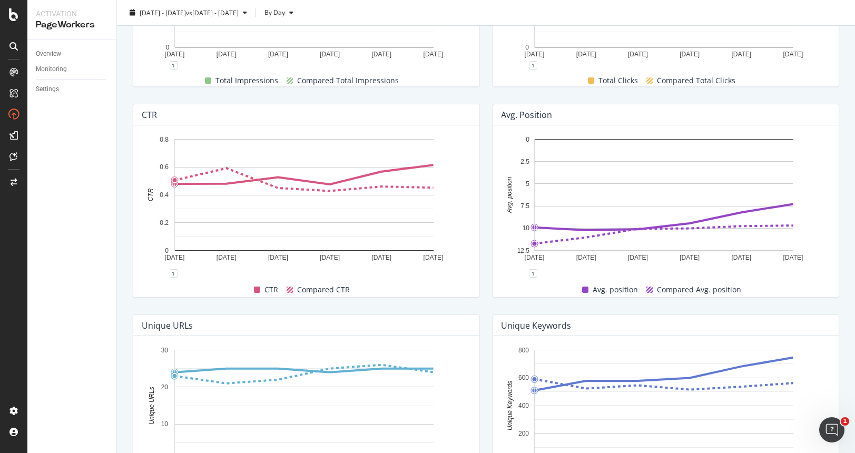  What do you see at coordinates (699, 290) in the screenshot?
I see `span: Compared Avg. position` at bounding box center [699, 290].